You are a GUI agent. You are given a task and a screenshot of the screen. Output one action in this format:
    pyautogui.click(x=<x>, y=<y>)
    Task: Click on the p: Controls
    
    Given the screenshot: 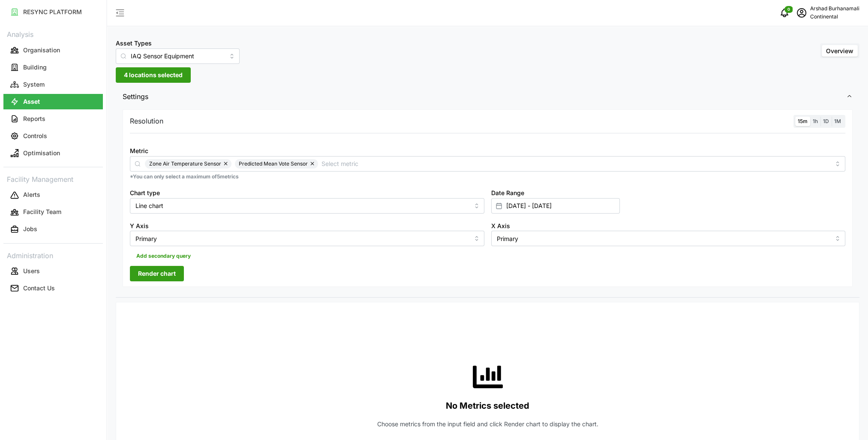 What is the action you would take?
    pyautogui.click(x=35, y=136)
    